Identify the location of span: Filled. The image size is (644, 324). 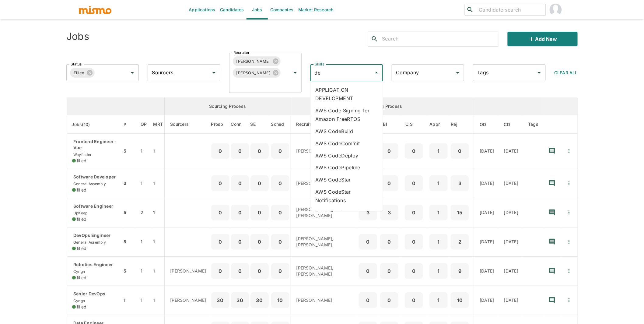
(79, 73).